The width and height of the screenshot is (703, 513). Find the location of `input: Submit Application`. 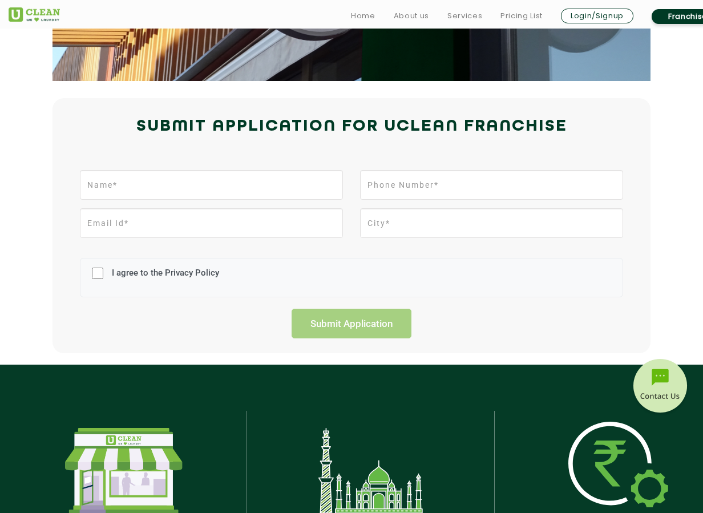

input: Submit Application is located at coordinates (352, 324).